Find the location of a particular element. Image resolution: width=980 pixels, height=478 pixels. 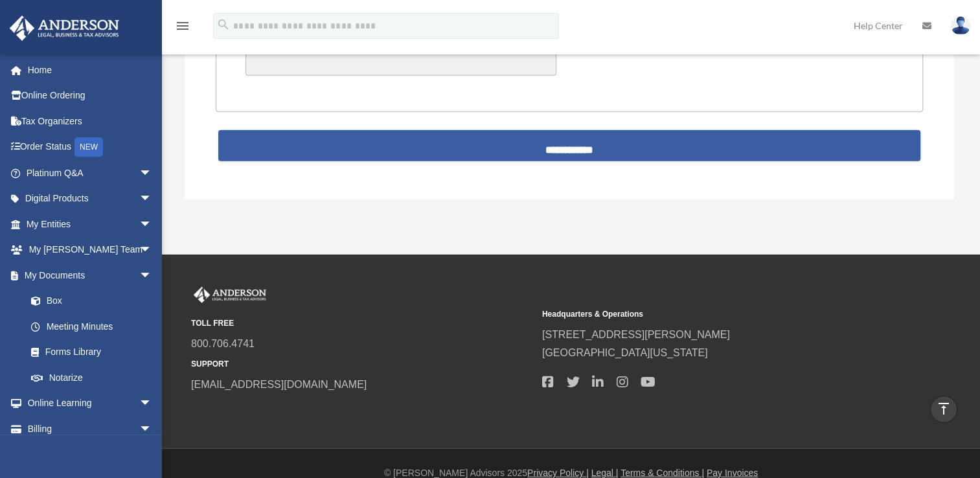

a: My Entitiesarrow_drop_down is located at coordinates (90, 224).